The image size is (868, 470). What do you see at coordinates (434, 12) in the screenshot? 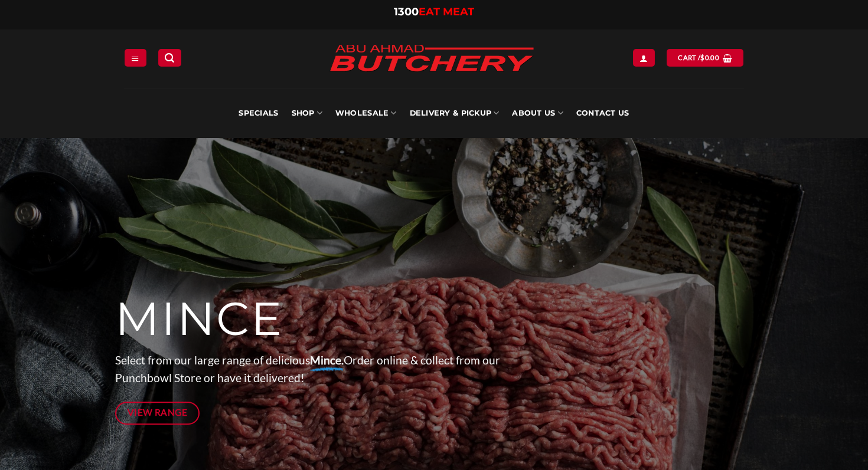
I see `a: 1300EAT MEAT` at bounding box center [434, 12].